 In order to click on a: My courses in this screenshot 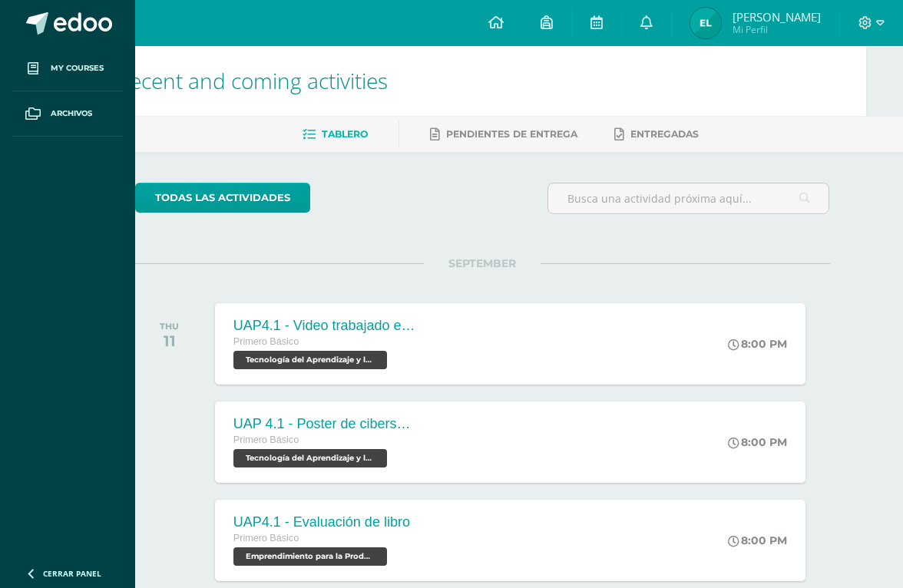, I will do `click(68, 69)`.